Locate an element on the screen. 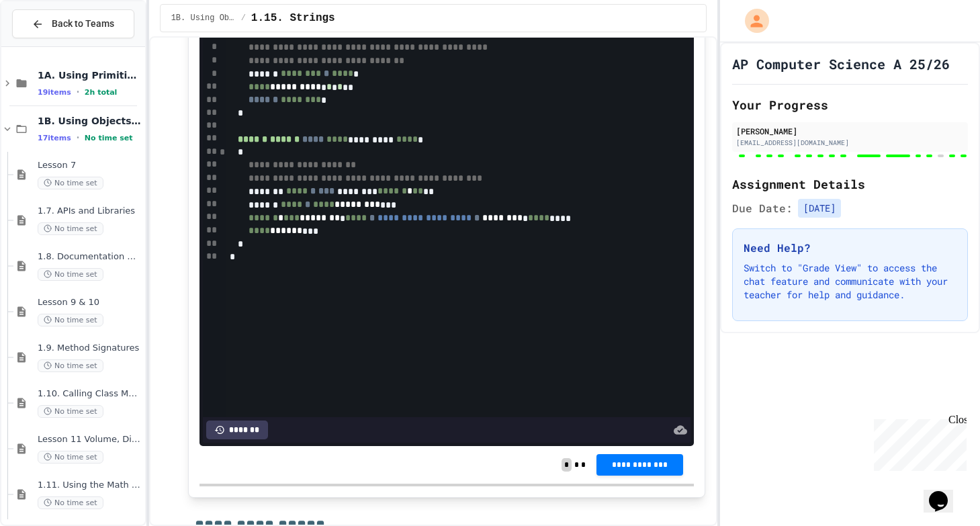  span: 1.15. Strings is located at coordinates (293, 18).